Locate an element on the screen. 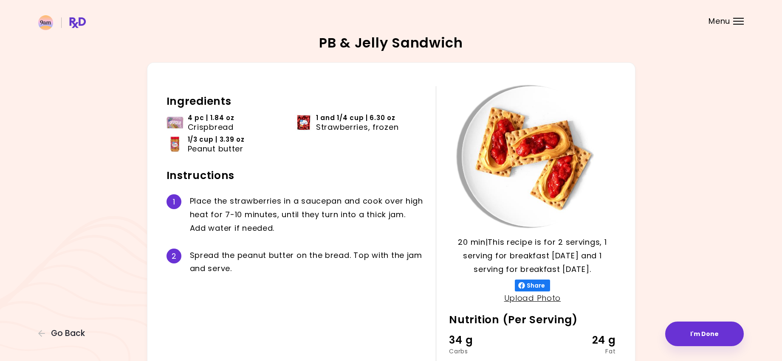 The height and width of the screenshot is (361, 782). div: Fat is located at coordinates (588, 352).